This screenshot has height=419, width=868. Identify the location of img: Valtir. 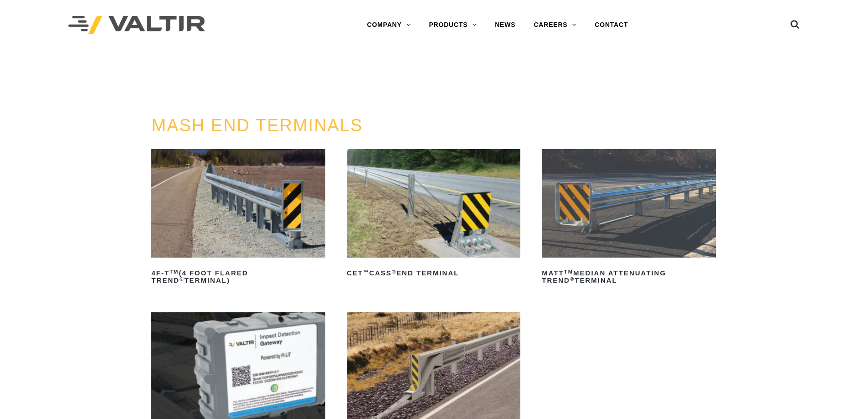
(137, 25).